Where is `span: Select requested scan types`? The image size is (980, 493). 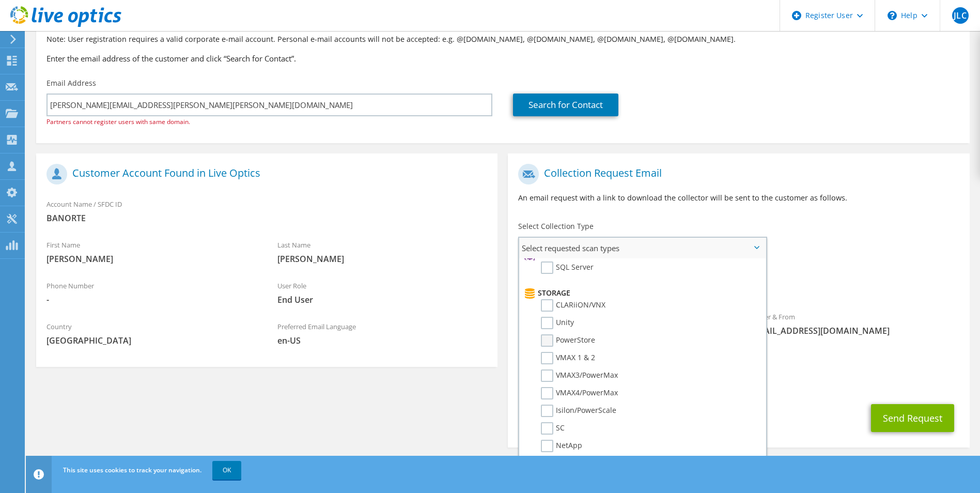 span: Select requested scan types is located at coordinates (642, 248).